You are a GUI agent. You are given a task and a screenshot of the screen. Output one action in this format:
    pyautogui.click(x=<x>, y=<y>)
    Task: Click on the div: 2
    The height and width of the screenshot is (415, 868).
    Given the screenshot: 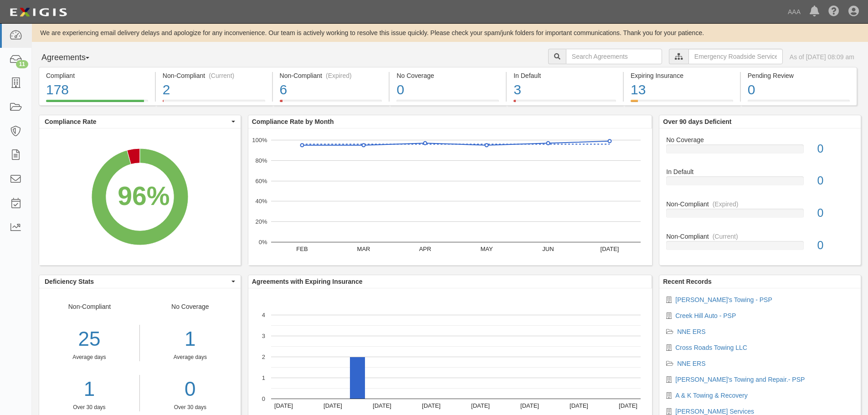 What is the action you would take?
    pyautogui.click(x=214, y=89)
    